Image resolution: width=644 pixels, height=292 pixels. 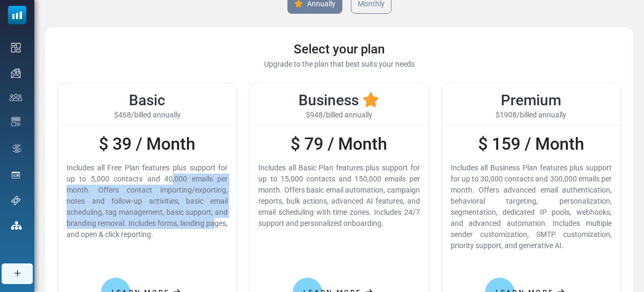 What do you see at coordinates (17, 148) in the screenshot?
I see `img: workflow.svg` at bounding box center [17, 148].